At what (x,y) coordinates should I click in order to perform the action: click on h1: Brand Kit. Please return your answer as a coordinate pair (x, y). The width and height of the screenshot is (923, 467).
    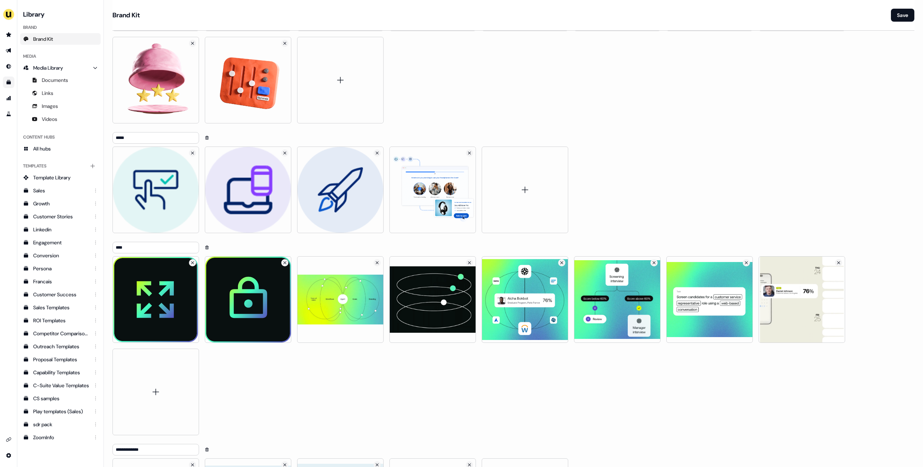
    Looking at the image, I should click on (126, 15).